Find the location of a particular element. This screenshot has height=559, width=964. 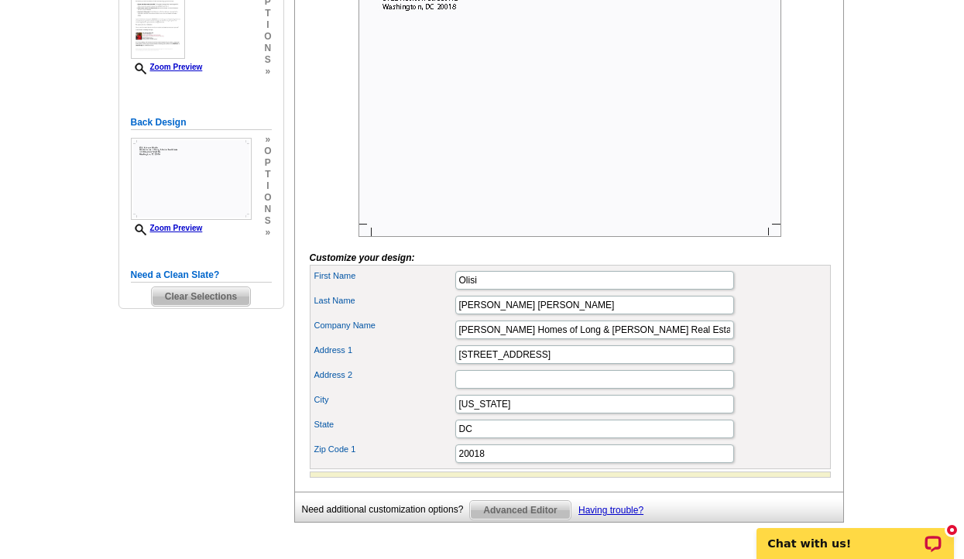

label: Address 1 is located at coordinates (384, 350).